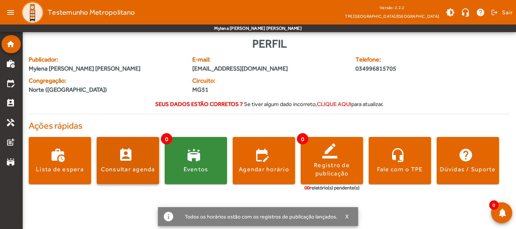 The width and height of the screenshot is (516, 229). I want to click on span: 00, so click(307, 188).